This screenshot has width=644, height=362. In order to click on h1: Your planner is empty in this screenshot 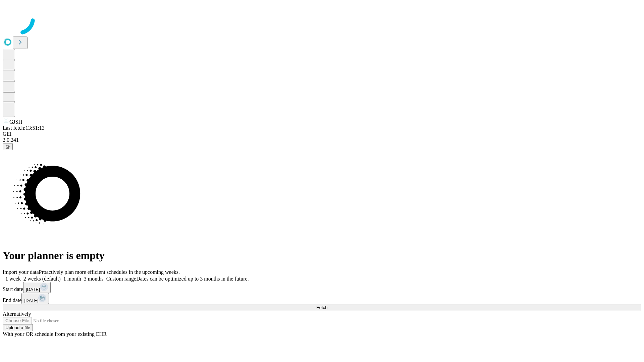, I will do `click(322, 256)`.